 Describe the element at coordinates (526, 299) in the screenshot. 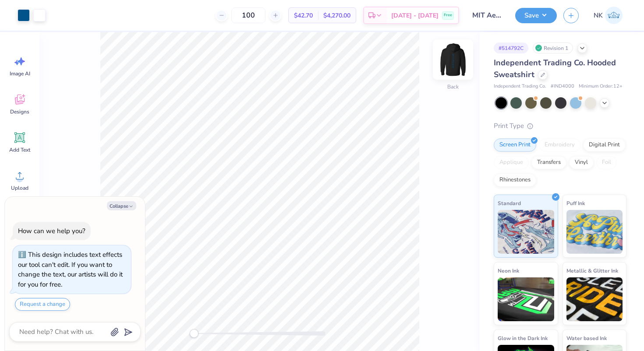

I see `img: Neon Ink` at that location.